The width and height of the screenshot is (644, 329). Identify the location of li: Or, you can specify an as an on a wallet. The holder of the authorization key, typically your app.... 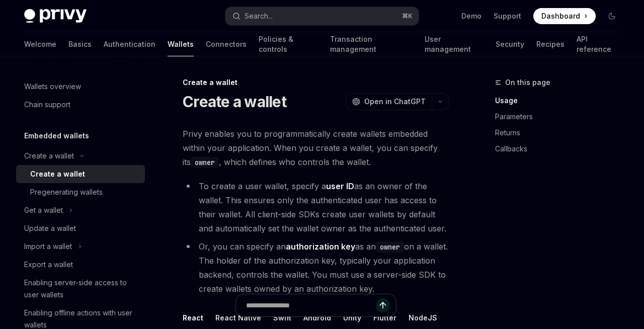
(315, 267).